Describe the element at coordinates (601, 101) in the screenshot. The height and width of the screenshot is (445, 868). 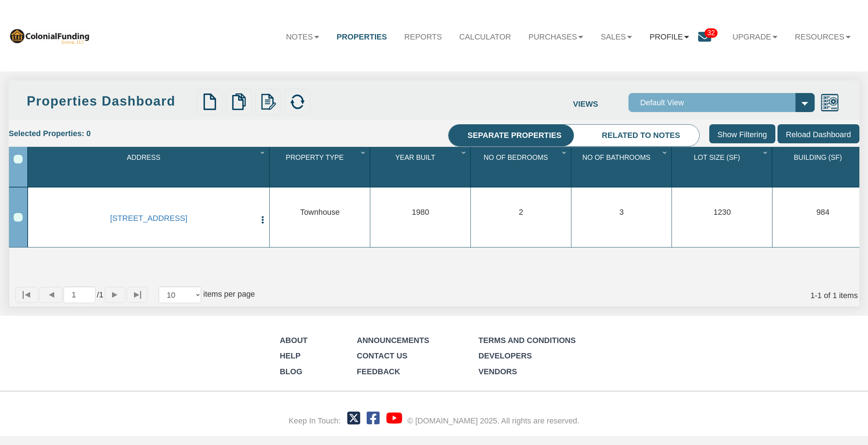
I see `label: Views` at that location.